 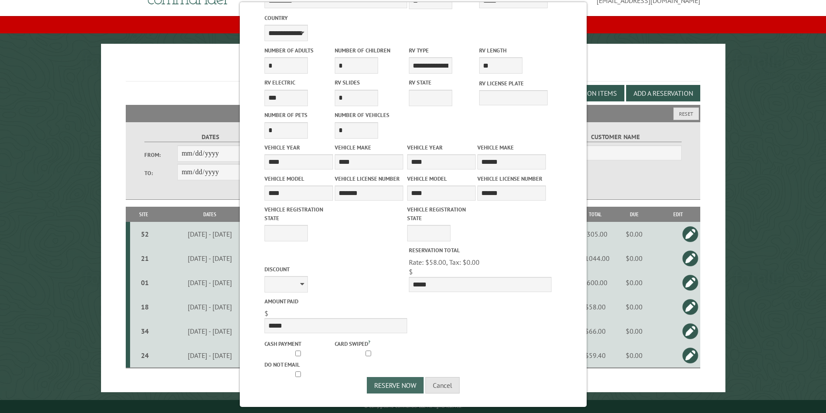 What do you see at coordinates (161, 173) in the screenshot?
I see `label: To:` at bounding box center [161, 173].